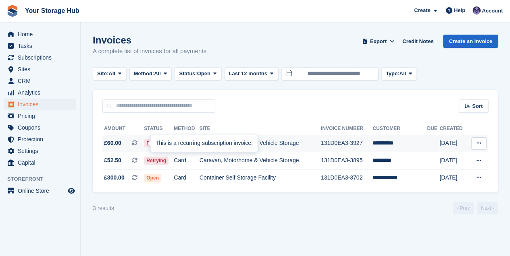 The width and height of the screenshot is (510, 256). Describe the element at coordinates (188, 74) in the screenshot. I see `span: Status:` at that location.